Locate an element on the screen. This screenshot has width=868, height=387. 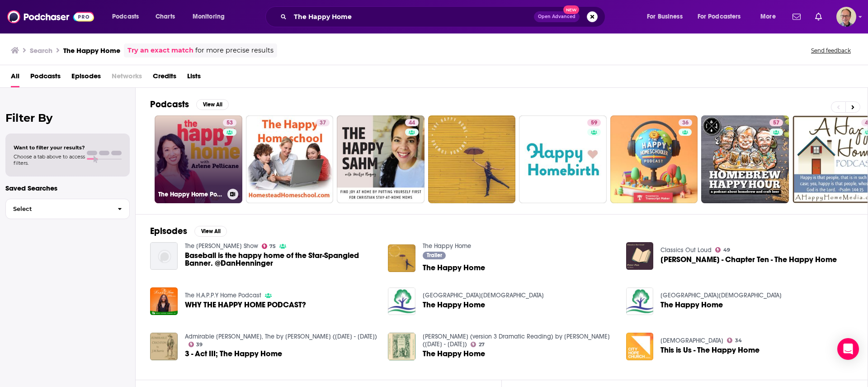
span: 37 is located at coordinates (323, 123).